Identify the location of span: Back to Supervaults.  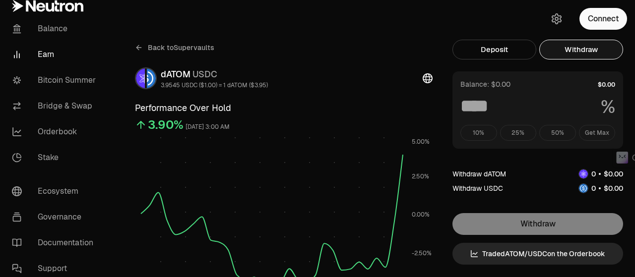
(181, 48).